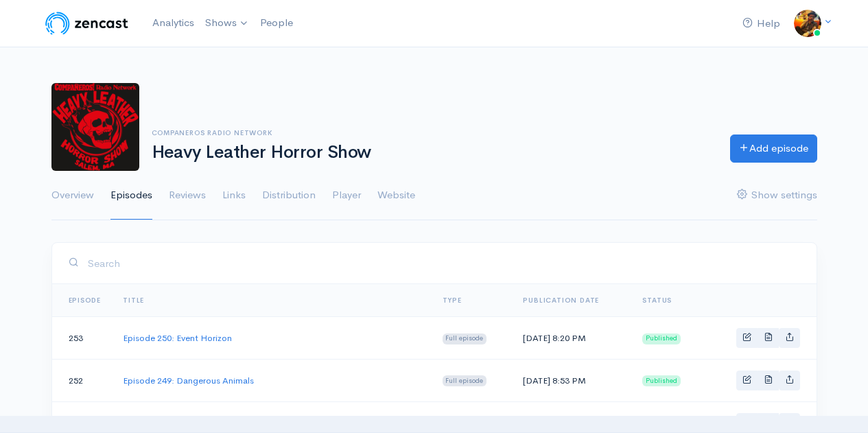  What do you see at coordinates (188, 380) in the screenshot?
I see `a: Episode 249: Dangerous Animals` at bounding box center [188, 380].